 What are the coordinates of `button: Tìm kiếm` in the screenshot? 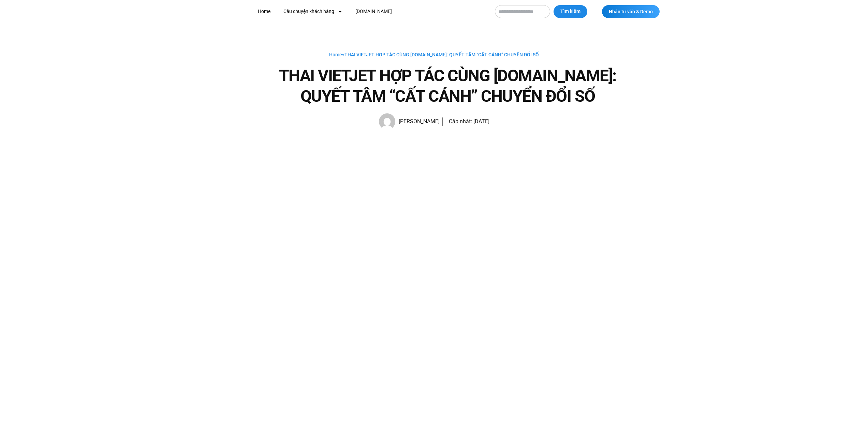 It's located at (570, 12).